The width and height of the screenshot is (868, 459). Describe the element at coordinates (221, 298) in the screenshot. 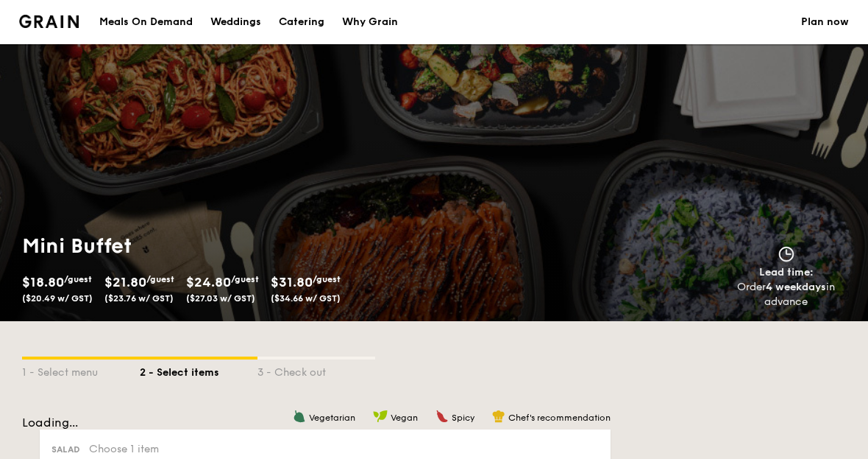

I see `span: ($27.03 w/ GST)` at that location.